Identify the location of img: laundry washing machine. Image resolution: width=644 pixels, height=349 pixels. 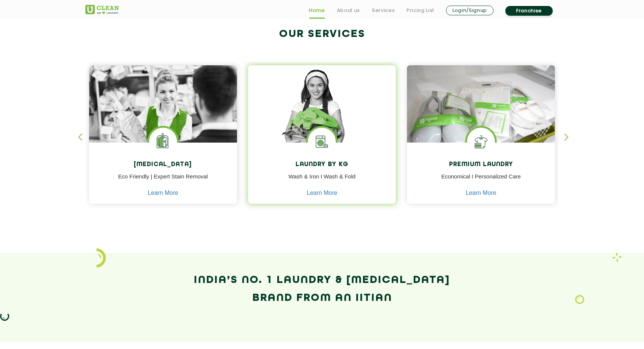
(322, 141).